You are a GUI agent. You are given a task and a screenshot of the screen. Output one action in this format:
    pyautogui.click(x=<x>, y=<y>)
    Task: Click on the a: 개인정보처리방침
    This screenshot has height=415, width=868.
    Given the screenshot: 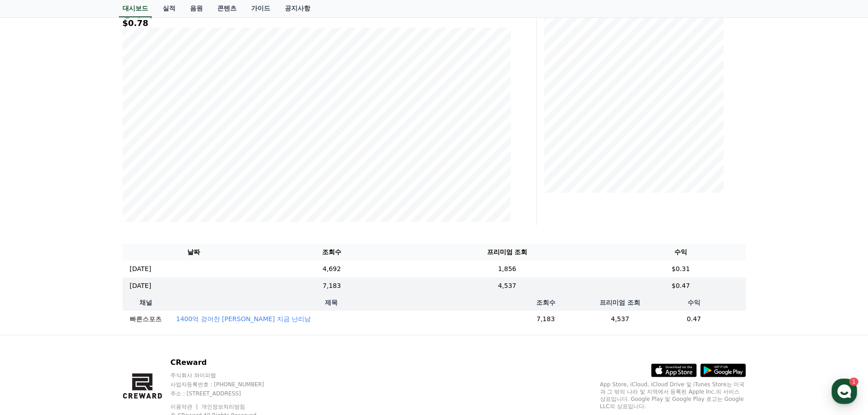 What is the action you would take?
    pyautogui.click(x=223, y=407)
    